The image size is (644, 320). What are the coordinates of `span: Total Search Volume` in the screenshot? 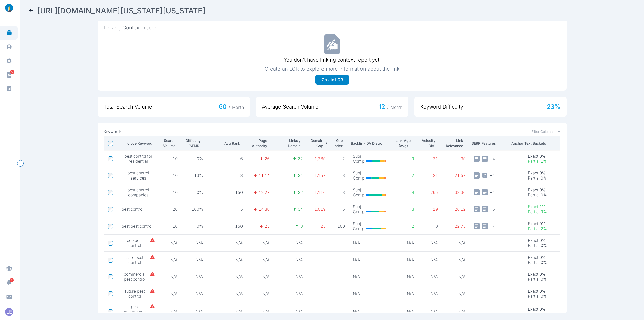 It's located at (128, 107).